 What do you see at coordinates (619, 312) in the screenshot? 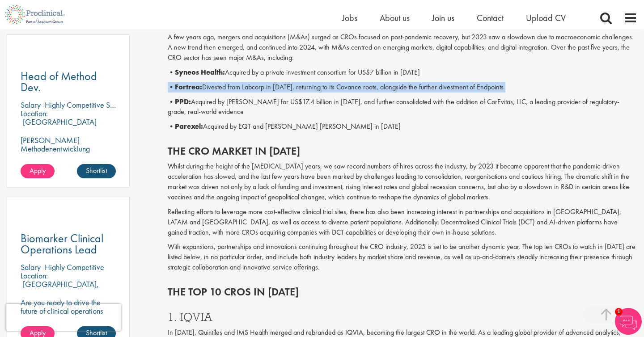
I see `span: 1` at bounding box center [619, 312].